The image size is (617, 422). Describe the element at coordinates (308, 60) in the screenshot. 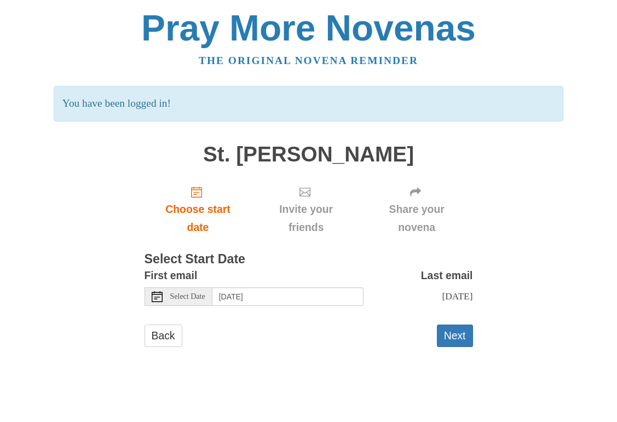

I see `a: The original novena reminder` at that location.